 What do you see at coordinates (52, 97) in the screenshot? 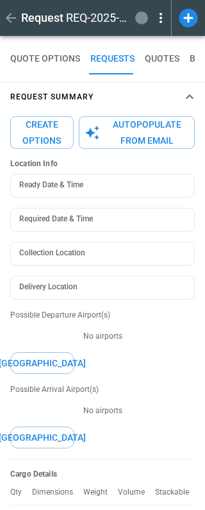
I see `h4: Request Summary` at bounding box center [52, 97].